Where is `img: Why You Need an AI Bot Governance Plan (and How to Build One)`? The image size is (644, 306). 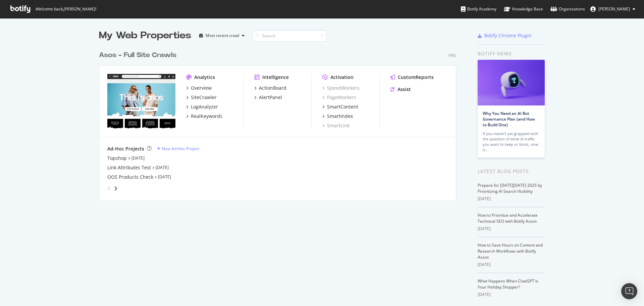
img: Why You Need an AI Bot Governance Plan (and How to Build One) is located at coordinates (511, 83).